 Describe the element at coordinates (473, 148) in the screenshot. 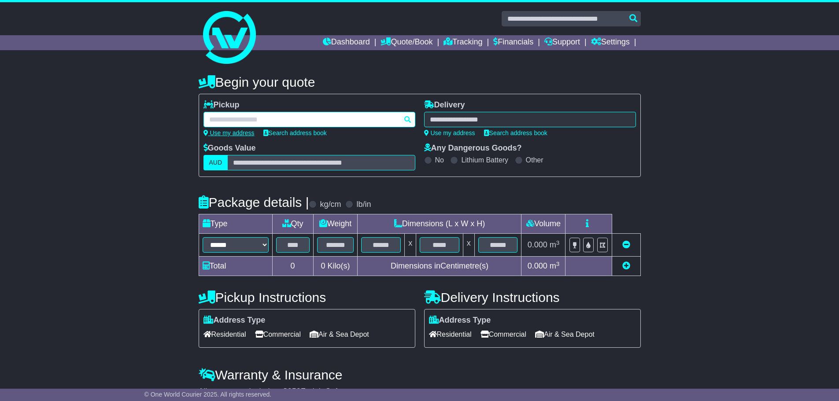

I see `label: Any Dangerous Goods?` at that location.